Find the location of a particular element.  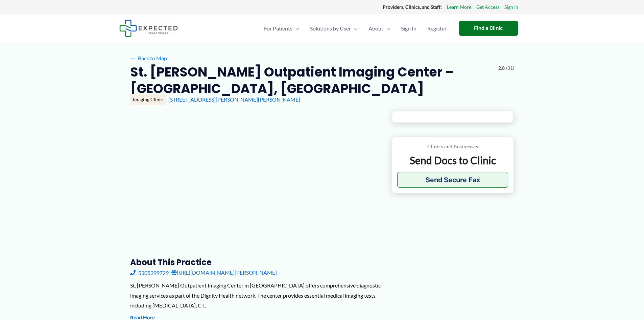

img: Expected Healthcare Logo - side, dark font, small is located at coordinates (149, 28).